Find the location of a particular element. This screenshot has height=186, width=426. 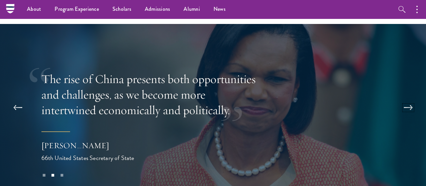

div: 66th United States Secretary of State is located at coordinates (109, 158).